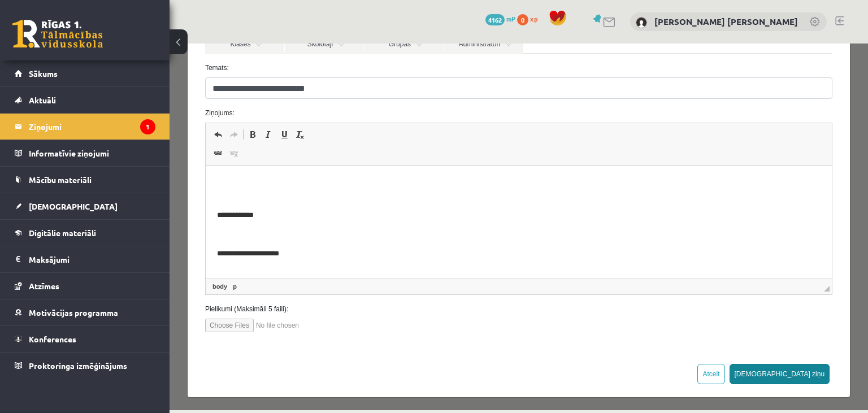 Image resolution: width=868 pixels, height=413 pixels. I want to click on span: 0, so click(523, 20).